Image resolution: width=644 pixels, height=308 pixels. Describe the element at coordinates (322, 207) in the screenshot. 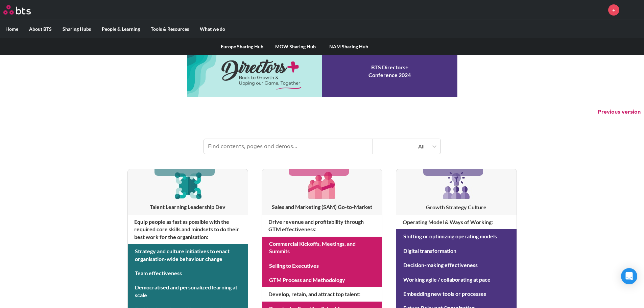

I see `h3: Sales and Marketing (SAM) Go-to-Market` at that location.